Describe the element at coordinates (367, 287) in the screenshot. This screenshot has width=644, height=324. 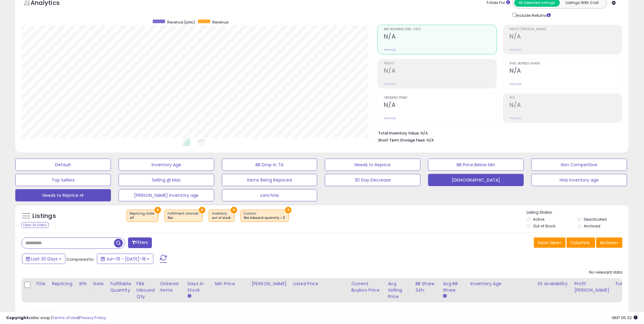
I see `div: Current Buybox Price` at that location.